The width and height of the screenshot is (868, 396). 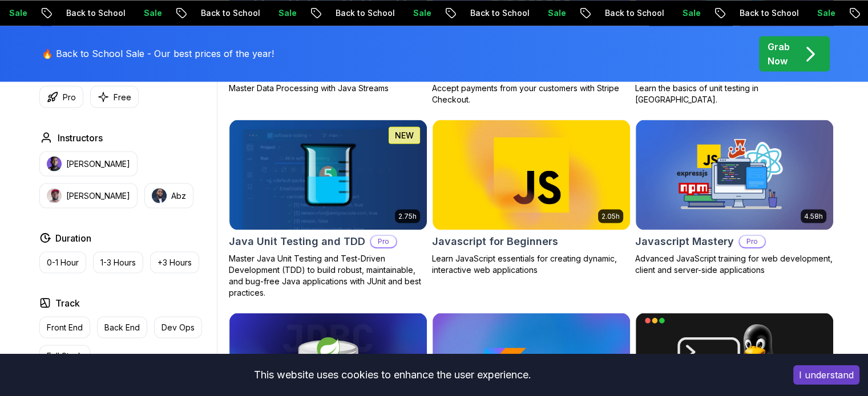 What do you see at coordinates (328, 209) in the screenshot?
I see `a: Java Unit Testing and TDD card2.75hNEWJava Unit Testing and TDDProMaster Java Unit Testing and Te...` at bounding box center [328, 209].